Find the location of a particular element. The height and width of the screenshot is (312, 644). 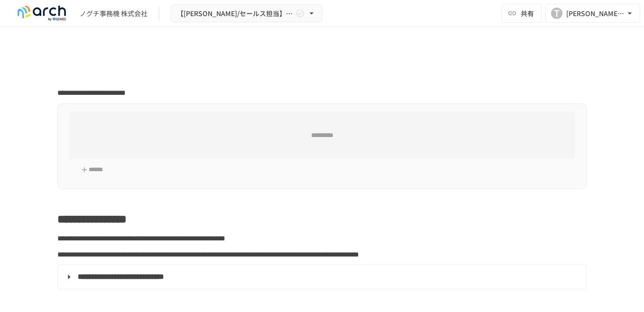

img: logo-default@2x-9cf2c760.svg is located at coordinates (42, 14).